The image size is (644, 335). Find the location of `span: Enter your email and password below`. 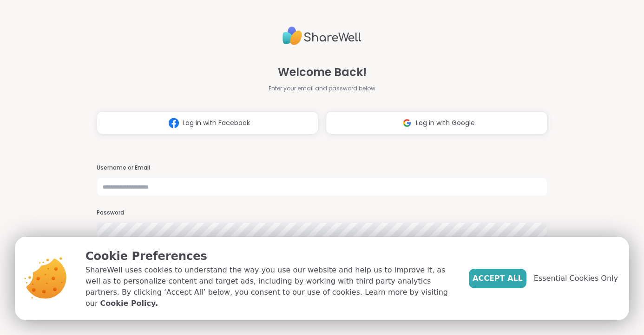

span: Enter your email and password below is located at coordinates (322, 89).